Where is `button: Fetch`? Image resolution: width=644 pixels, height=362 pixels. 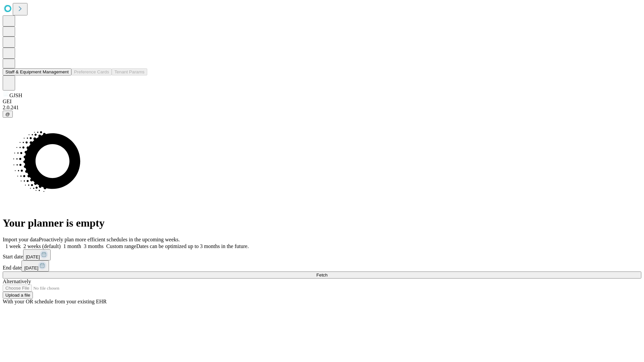 button: Fetch is located at coordinates (322, 275).